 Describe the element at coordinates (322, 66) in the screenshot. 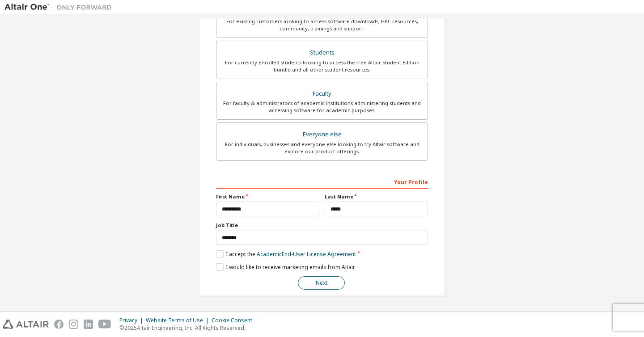

I see `div: For currently enrolled students looking to access the free Altair Student Edition bundle and all ...` at that location.